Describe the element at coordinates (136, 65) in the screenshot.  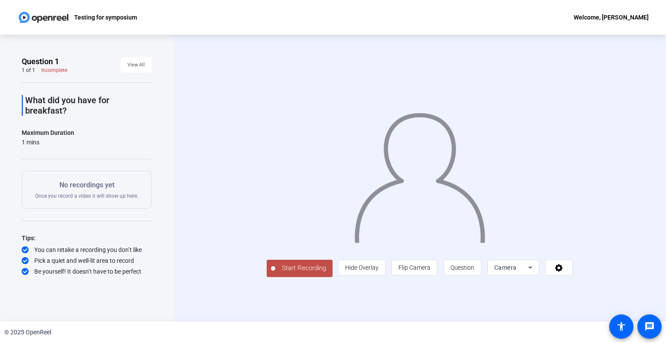
I see `span: View All` at that location.